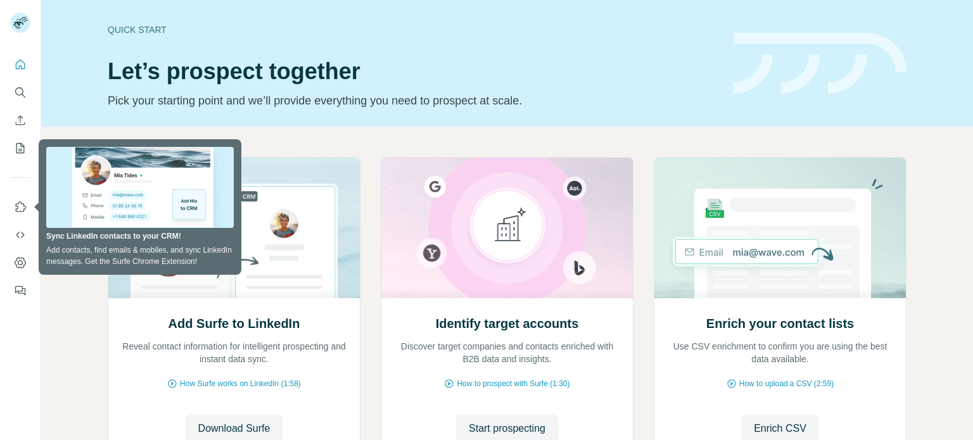  Describe the element at coordinates (507, 324) in the screenshot. I see `h2: Identify target accounts` at that location.